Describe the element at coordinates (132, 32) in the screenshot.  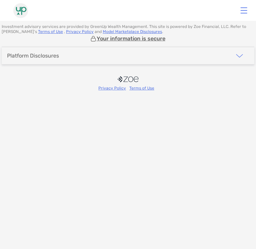
I see `a: Model Marketplace Disclosures` at that location.